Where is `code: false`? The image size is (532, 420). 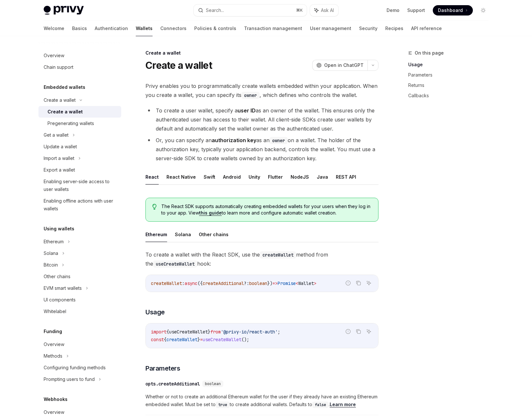
code: false is located at coordinates (320, 405).